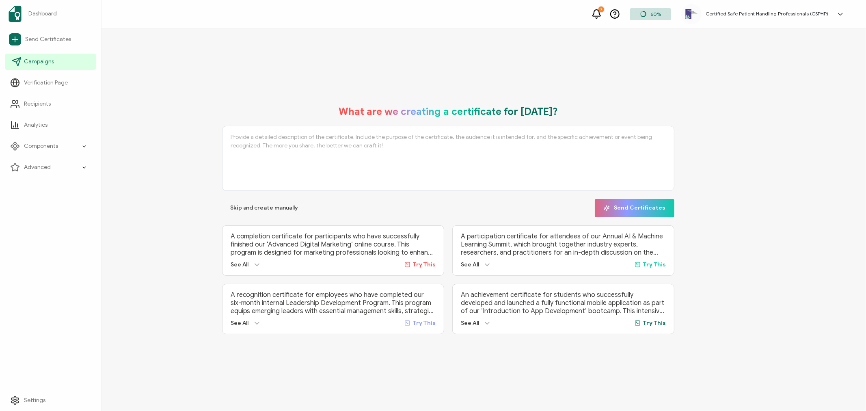 The image size is (866, 411). I want to click on h5: Certified Safe Patient Handling Professionals (CSPHP), so click(767, 14).